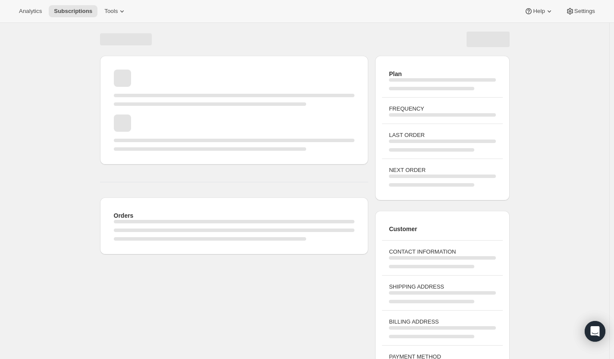 The image size is (614, 359). I want to click on span: Subscriptions, so click(73, 11).